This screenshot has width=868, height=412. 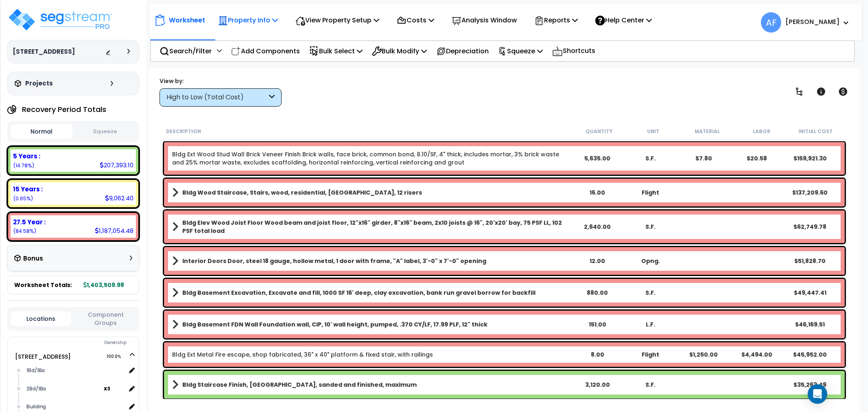 What do you see at coordinates (462, 51) in the screenshot?
I see `div: Depreciation` at bounding box center [462, 51].